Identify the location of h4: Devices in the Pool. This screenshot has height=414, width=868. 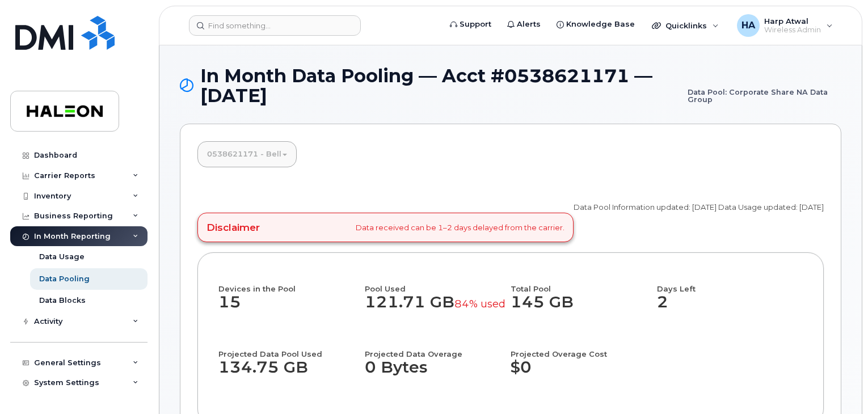
(291, 283).